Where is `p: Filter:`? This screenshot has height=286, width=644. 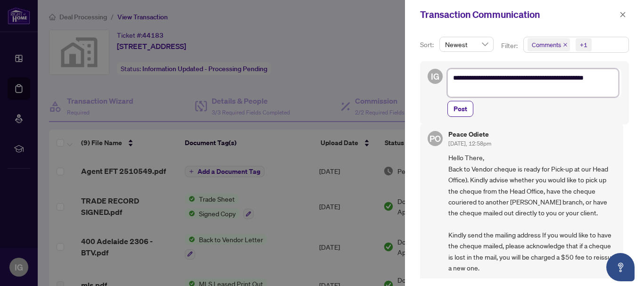 p: Filter: is located at coordinates (510, 45).